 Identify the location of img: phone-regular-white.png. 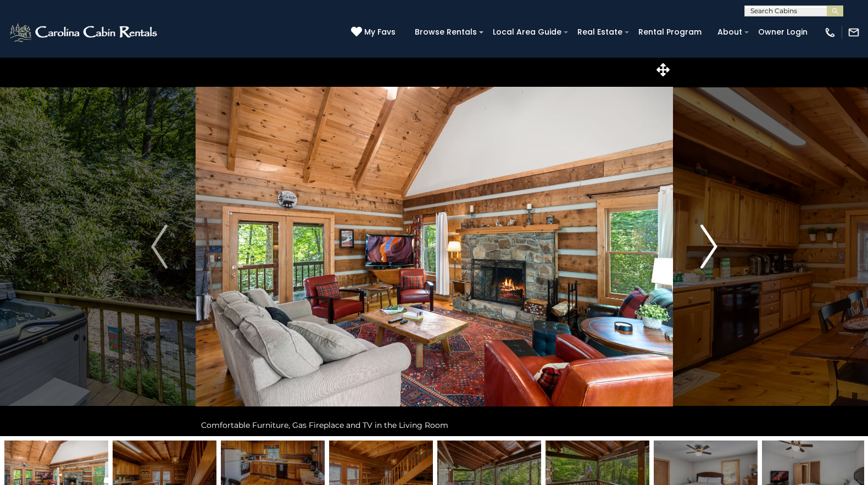
(830, 33).